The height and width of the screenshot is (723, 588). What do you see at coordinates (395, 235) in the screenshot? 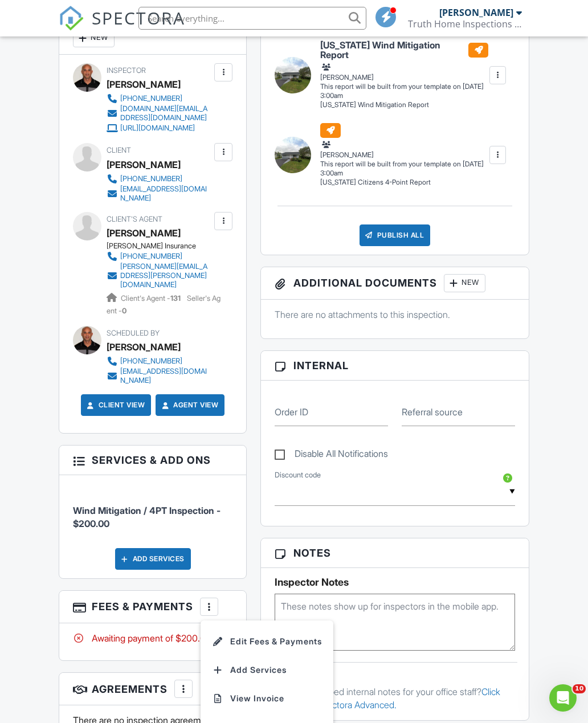
I see `div: Publish All` at bounding box center [395, 235].